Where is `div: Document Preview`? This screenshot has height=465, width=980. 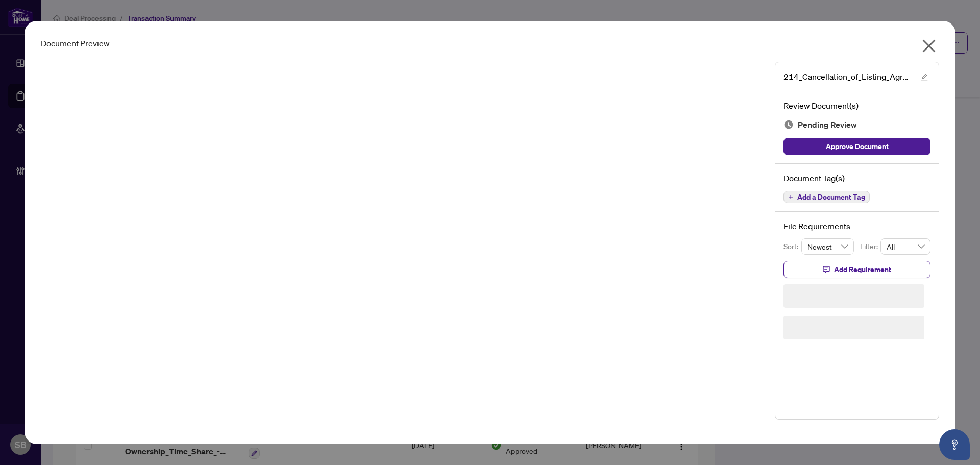 div: Document Preview is located at coordinates (490, 43).